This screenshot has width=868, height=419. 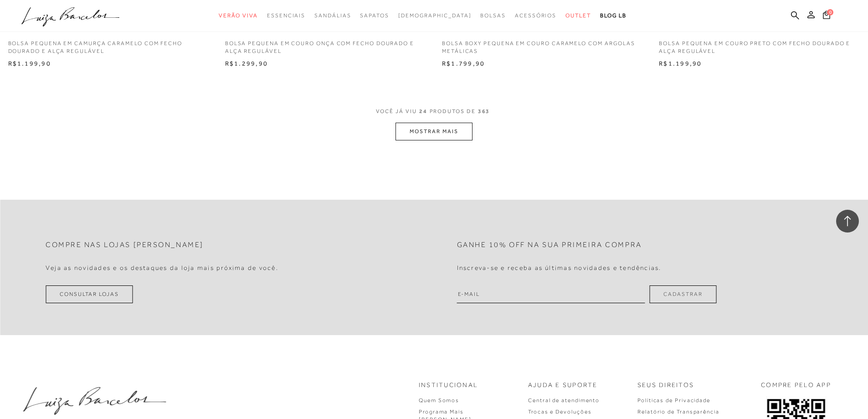 What do you see at coordinates (448, 385) in the screenshot?
I see `p: Institucional` at bounding box center [448, 385].